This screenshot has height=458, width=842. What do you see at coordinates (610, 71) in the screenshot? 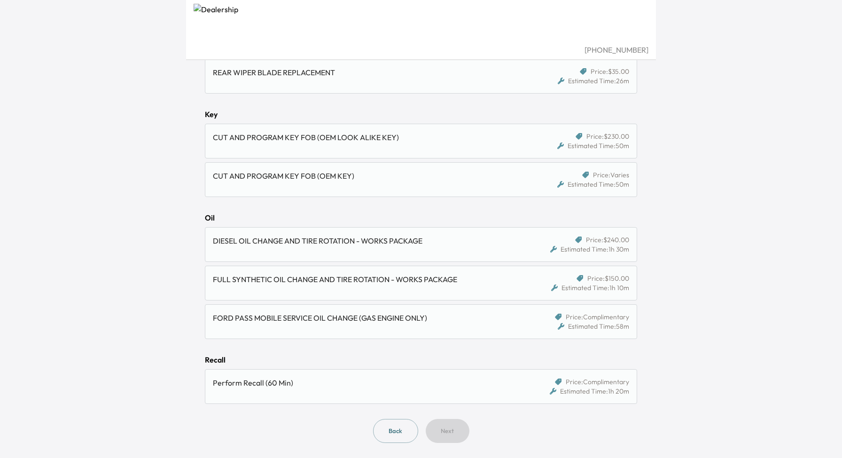
I see `span: Price: $35.00` at bounding box center [610, 71].